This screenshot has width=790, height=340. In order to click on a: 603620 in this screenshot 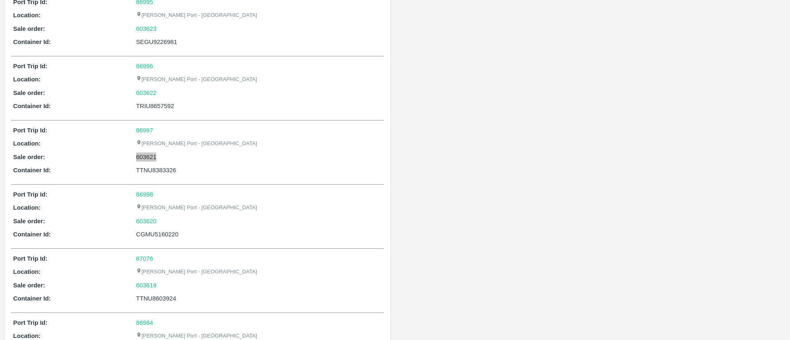, I will do `click(146, 221)`.